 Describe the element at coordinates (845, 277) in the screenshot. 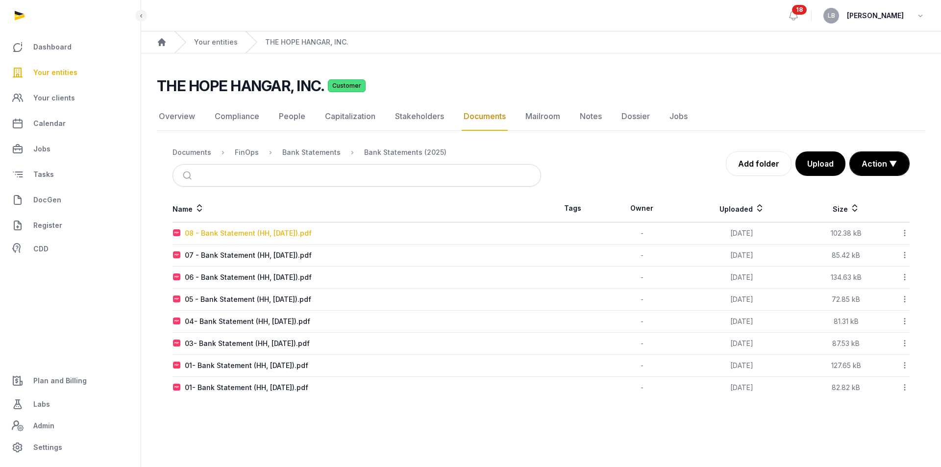

I see `td: 134.63 kB` at that location.